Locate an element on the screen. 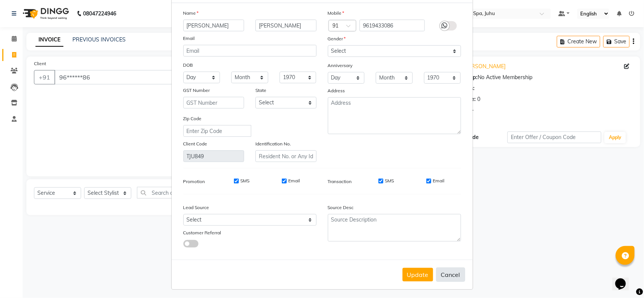 The width and height of the screenshot is (644, 298). input: Email is located at coordinates (250, 51).